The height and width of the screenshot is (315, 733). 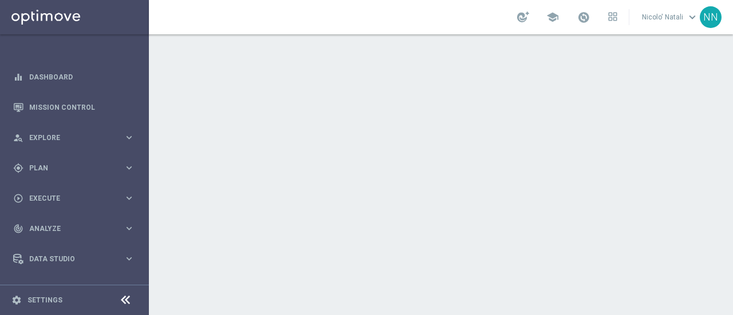 What do you see at coordinates (76, 259) in the screenshot?
I see `span: Data Studio` at bounding box center [76, 259].